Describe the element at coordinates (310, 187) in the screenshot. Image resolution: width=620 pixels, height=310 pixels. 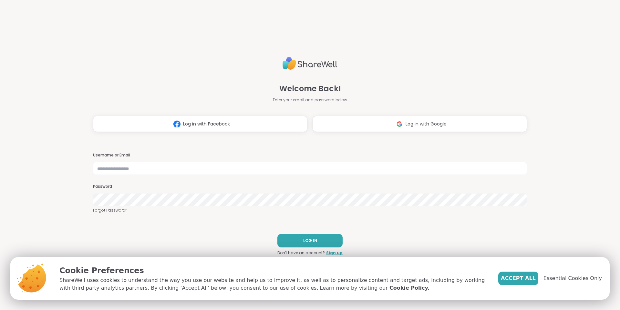
I see `h3: Password` at that location.